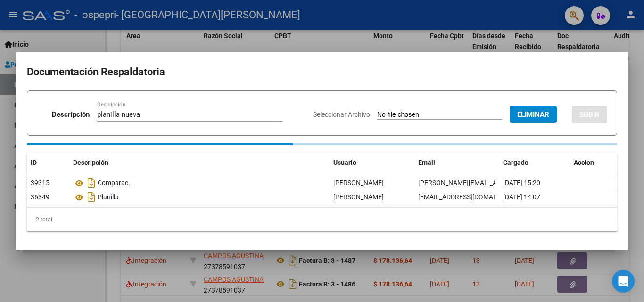  Describe the element at coordinates (589, 115) in the screenshot. I see `span: SUBIR` at that location.